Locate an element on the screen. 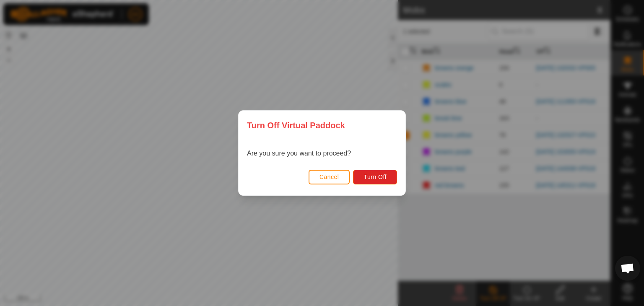  button: Turn Off is located at coordinates (375, 177).